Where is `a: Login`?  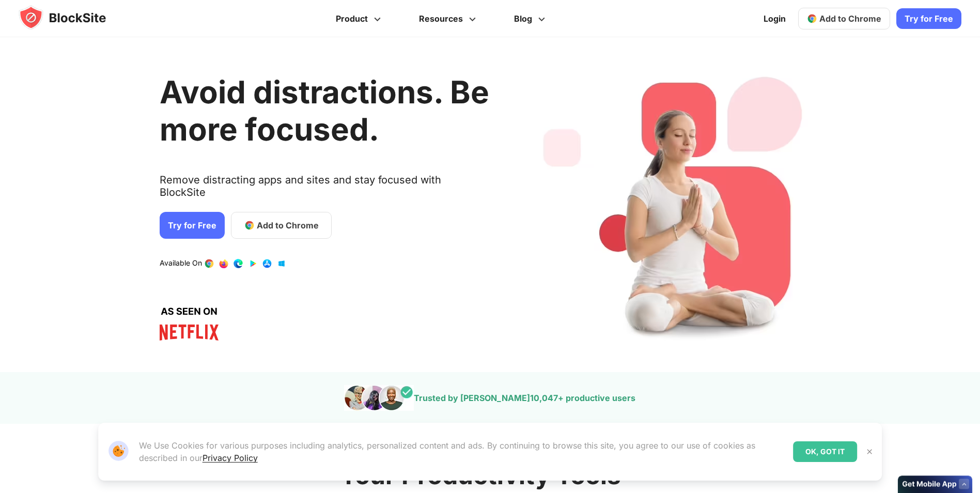
a: Login is located at coordinates (774, 19).